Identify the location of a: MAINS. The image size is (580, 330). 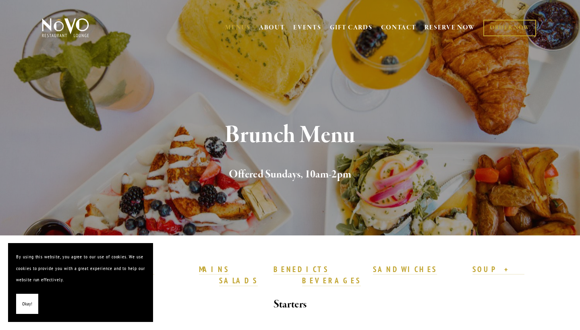
(214, 270).